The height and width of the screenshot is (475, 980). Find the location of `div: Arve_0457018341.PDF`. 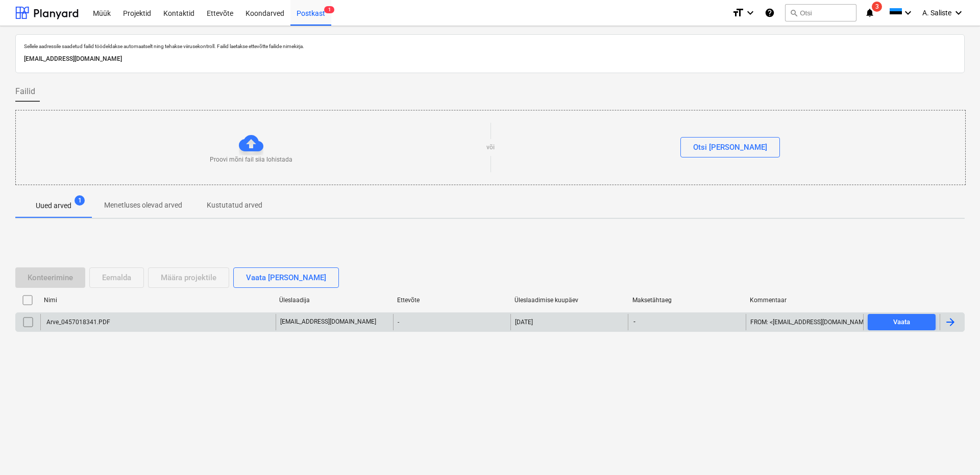

div: Arve_0457018341.PDF is located at coordinates (78, 322).